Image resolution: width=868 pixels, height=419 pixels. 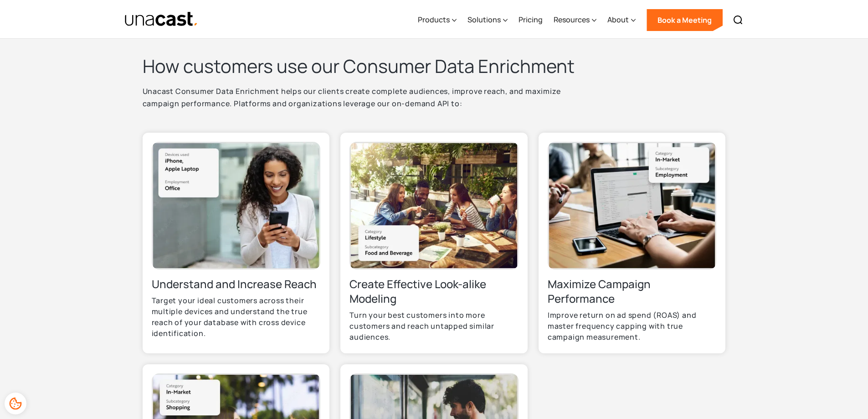 What do you see at coordinates (161, 19) in the screenshot?
I see `a: home` at bounding box center [161, 19].